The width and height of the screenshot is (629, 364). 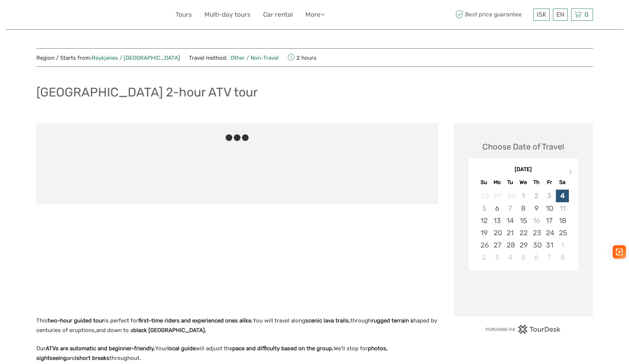 I want to click on div: Loading..., so click(x=523, y=292).